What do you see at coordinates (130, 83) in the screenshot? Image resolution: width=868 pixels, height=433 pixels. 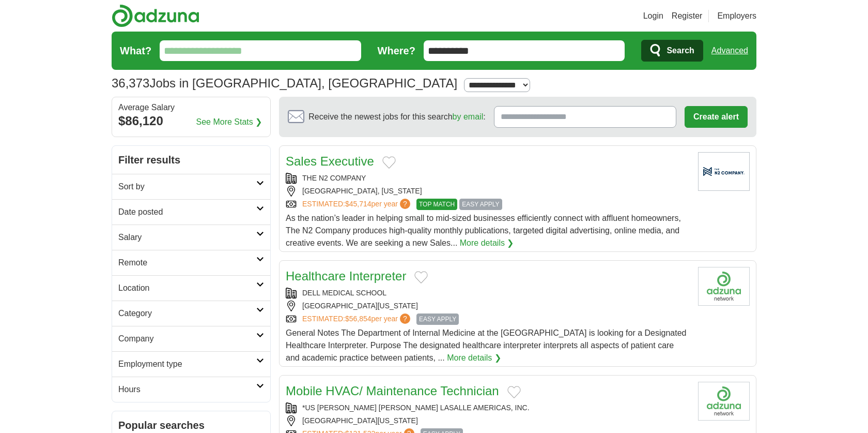 I see `span: 36,373` at bounding box center [130, 83].